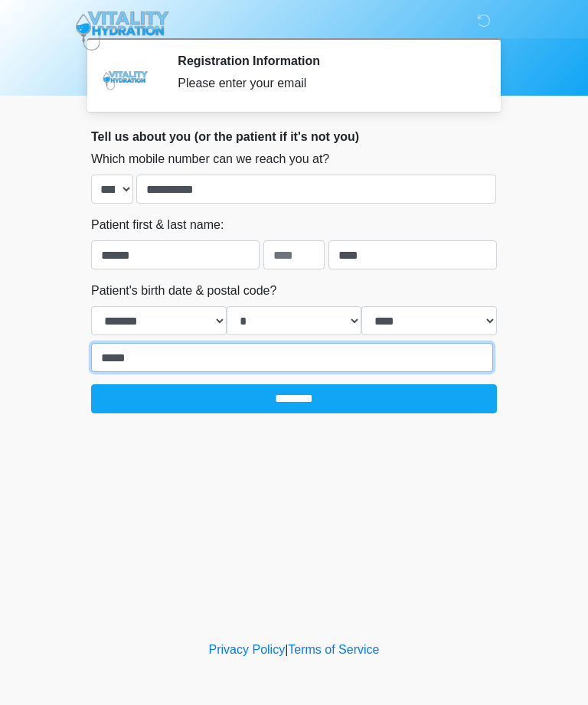 The height and width of the screenshot is (705, 588). What do you see at coordinates (157, 225) in the screenshot?
I see `label: Patient first & last name:` at bounding box center [157, 225].